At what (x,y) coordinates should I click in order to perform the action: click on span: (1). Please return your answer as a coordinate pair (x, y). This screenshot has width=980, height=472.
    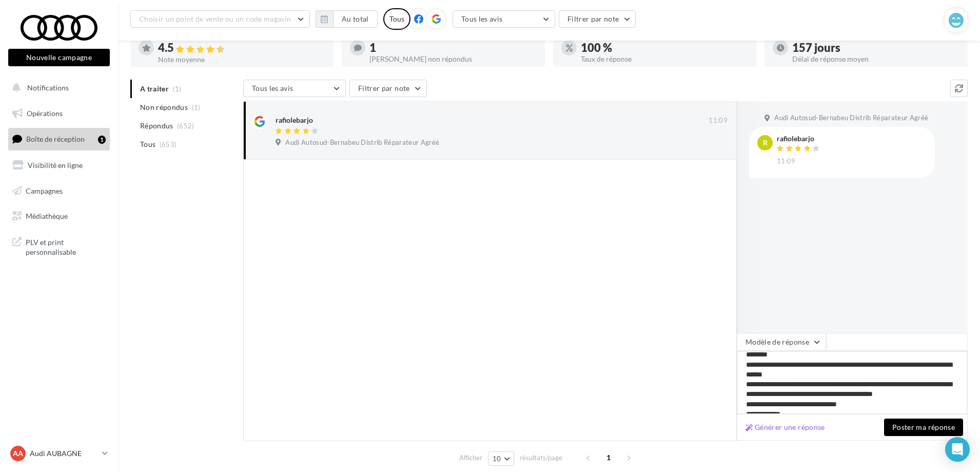
    Looking at the image, I should click on (196, 107).